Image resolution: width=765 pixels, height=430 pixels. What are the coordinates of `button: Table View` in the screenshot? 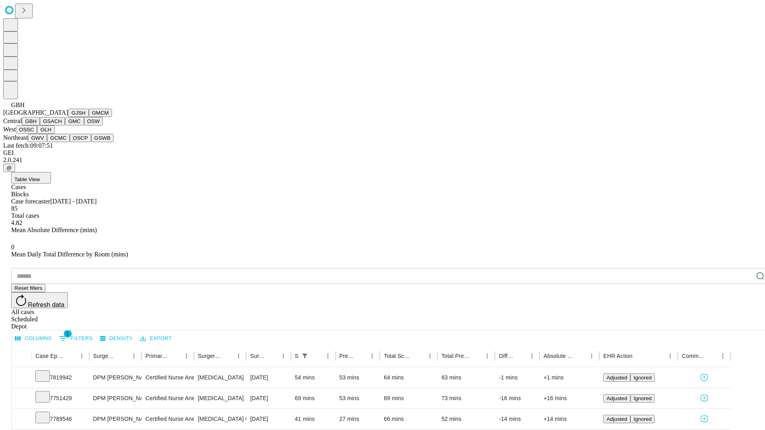 It's located at (31, 178).